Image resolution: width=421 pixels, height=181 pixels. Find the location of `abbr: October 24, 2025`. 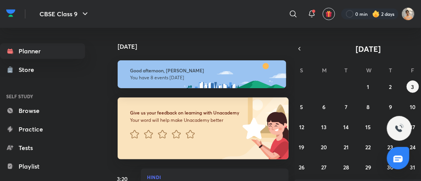

abbr: October 24, 2025 is located at coordinates (413, 147).